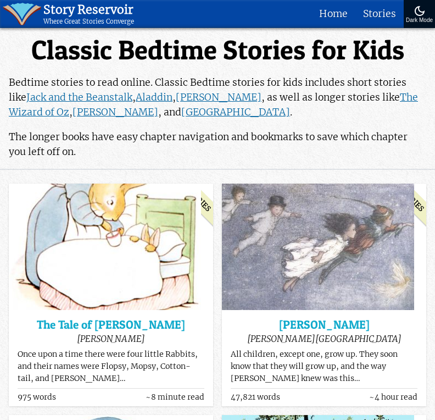 The height and width of the screenshot is (420, 435). I want to click on h1: Classic Bedtime Stories for Kids, so click(218, 51).